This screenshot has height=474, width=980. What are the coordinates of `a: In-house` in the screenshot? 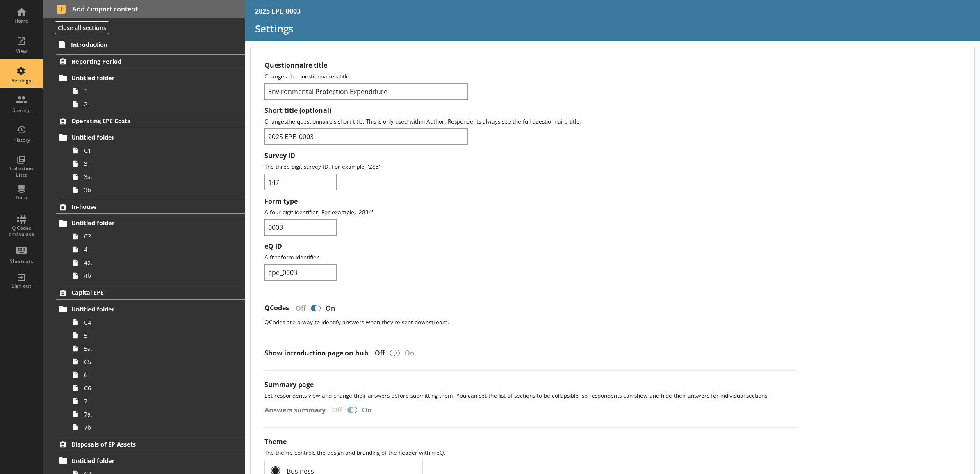 It's located at (150, 207).